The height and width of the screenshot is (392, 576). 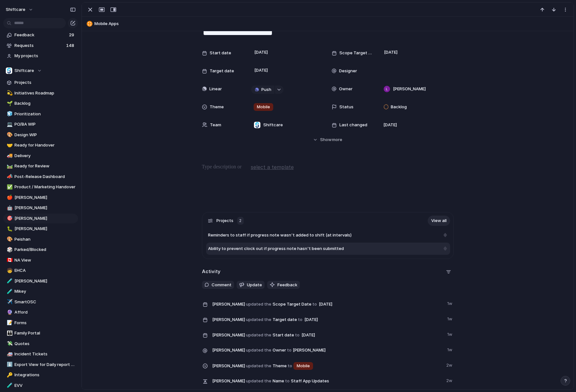 I want to click on div: 💫Initiatives Roadmap, so click(x=40, y=93).